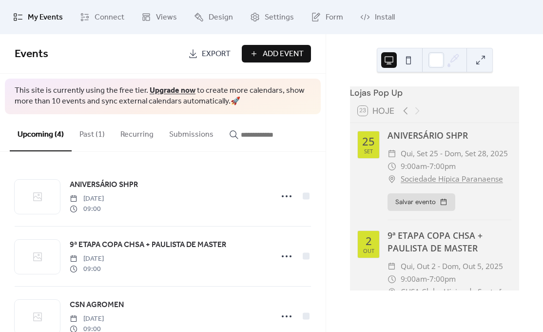 The height and width of the screenshot is (332, 543). I want to click on span: ANIVERSÁRIO SHPR, so click(104, 185).